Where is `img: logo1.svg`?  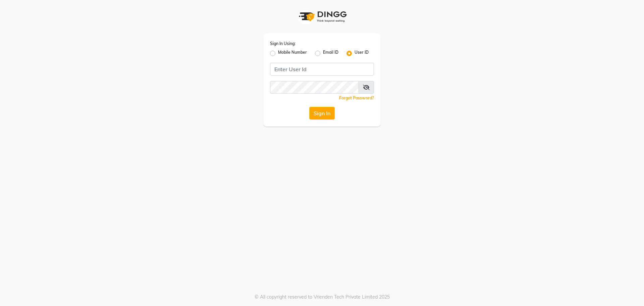 img: logo1.svg is located at coordinates (322, 17).